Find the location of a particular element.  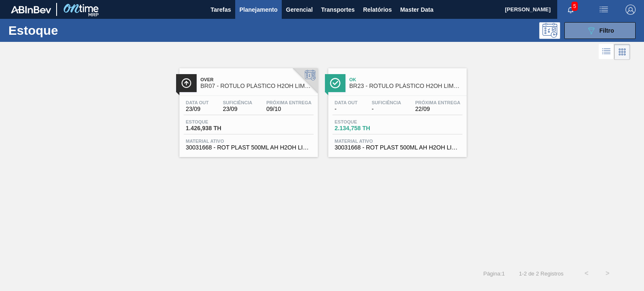

span: 09/10 is located at coordinates (289, 109).